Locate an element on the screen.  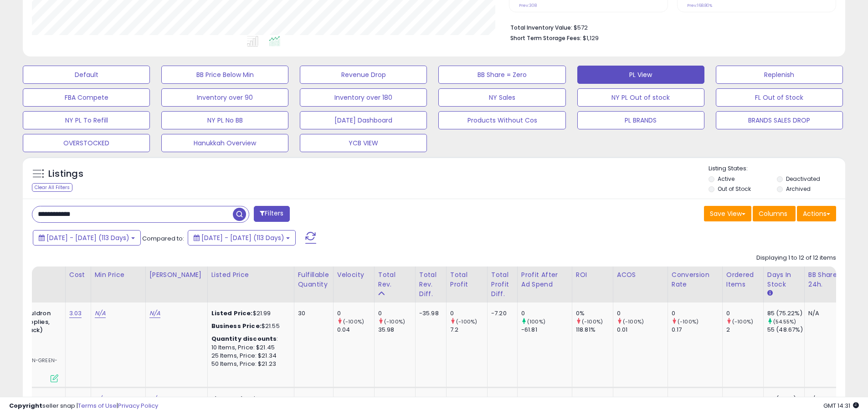
div: 0.04 is located at coordinates (355, 330).